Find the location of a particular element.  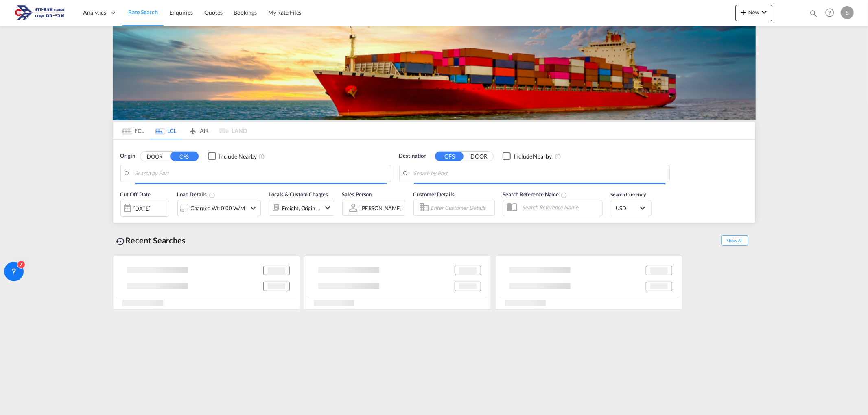

span: Search Currency is located at coordinates (628, 195).